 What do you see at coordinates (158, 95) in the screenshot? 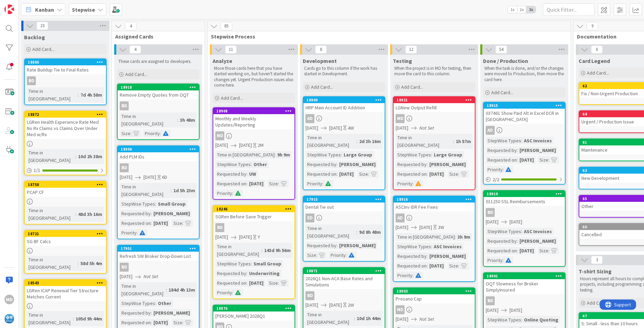
I see `div: Remove Empty Quotes from OQT` at bounding box center [158, 95].